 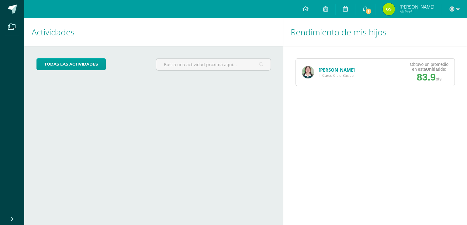 I want to click on span: 8, so click(x=369, y=11).